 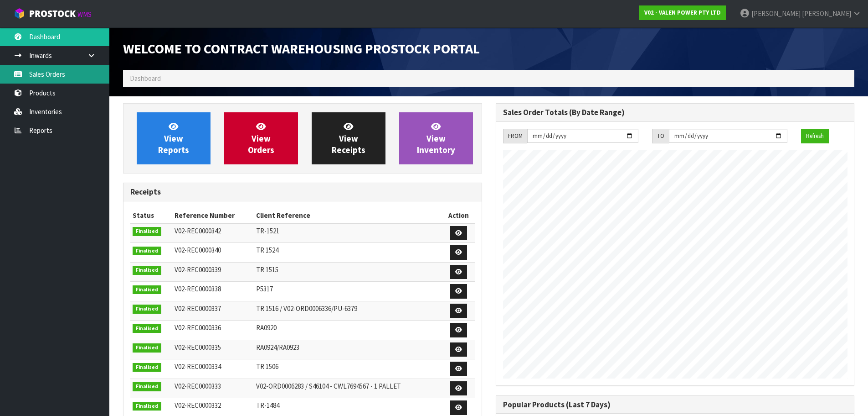 I want to click on span: RA0920, so click(x=266, y=327).